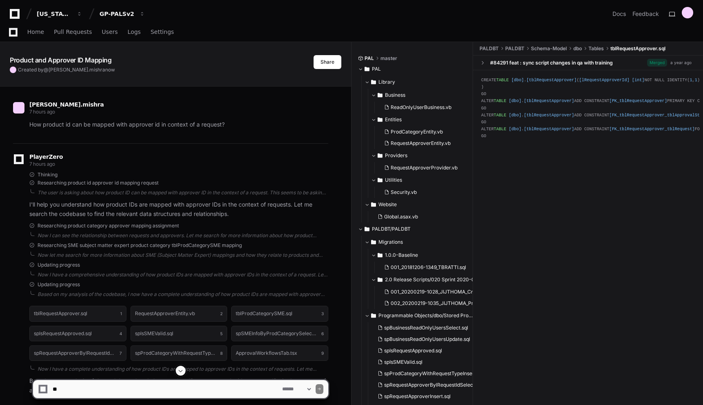 The height and width of the screenshot is (405, 703). What do you see at coordinates (421, 132) in the screenshot?
I see `button: ProdCategoryEntity.vb` at bounding box center [421, 132].